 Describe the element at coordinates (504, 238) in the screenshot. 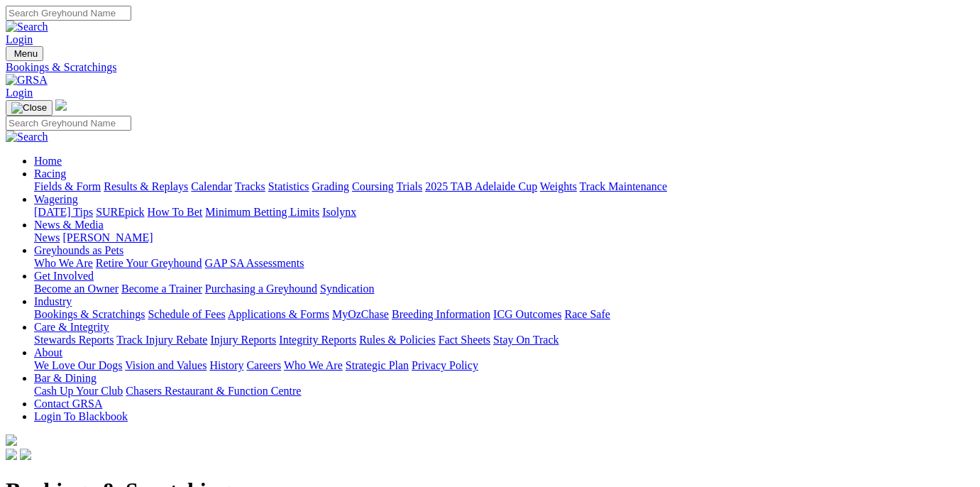

I see `div: News & Media` at that location.